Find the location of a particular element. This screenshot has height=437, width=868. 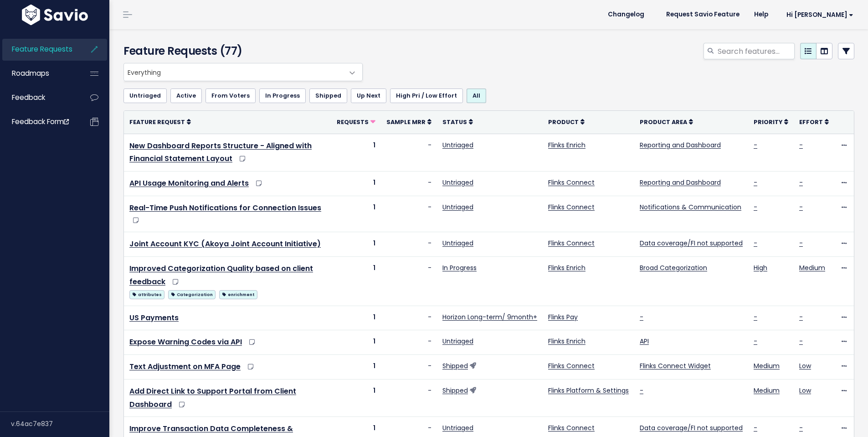

a: enrichment is located at coordinates (238, 294).